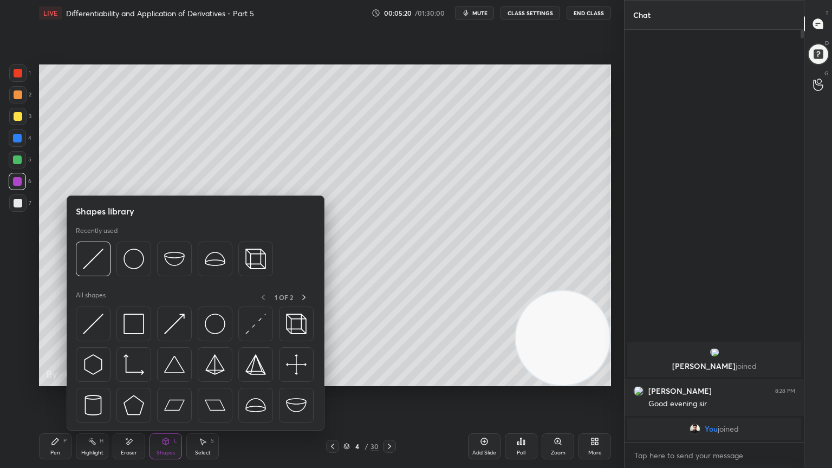 The width and height of the screenshot is (832, 468). What do you see at coordinates (160, 13) in the screenshot?
I see `h4: Differentiability and Application of Derivatives - Part 5` at bounding box center [160, 13].